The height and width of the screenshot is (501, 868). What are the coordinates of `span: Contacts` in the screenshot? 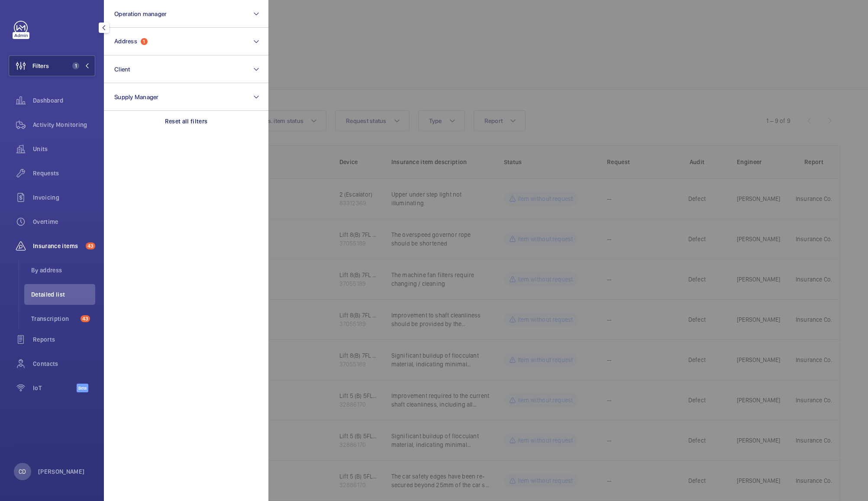 It's located at (64, 364).